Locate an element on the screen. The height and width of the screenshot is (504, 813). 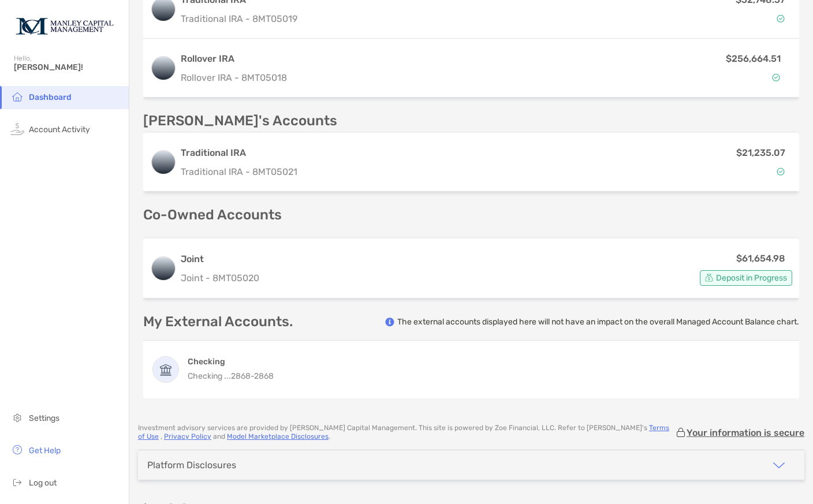
h3: Joint is located at coordinates (220, 260).